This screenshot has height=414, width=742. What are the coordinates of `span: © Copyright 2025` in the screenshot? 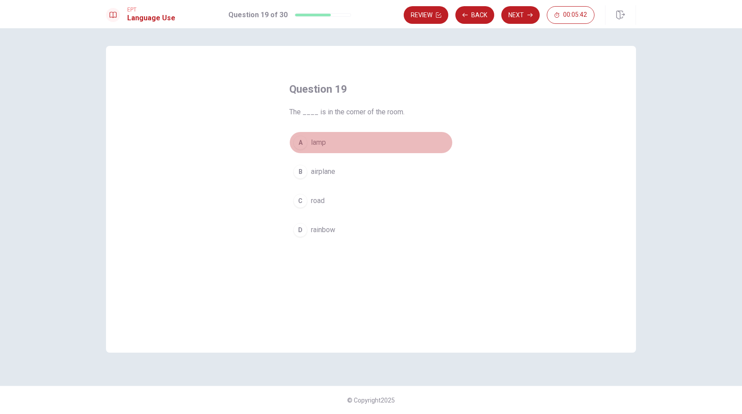 It's located at (371, 400).